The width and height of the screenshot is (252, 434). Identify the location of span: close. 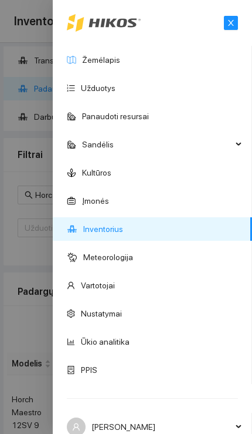
(231, 23).